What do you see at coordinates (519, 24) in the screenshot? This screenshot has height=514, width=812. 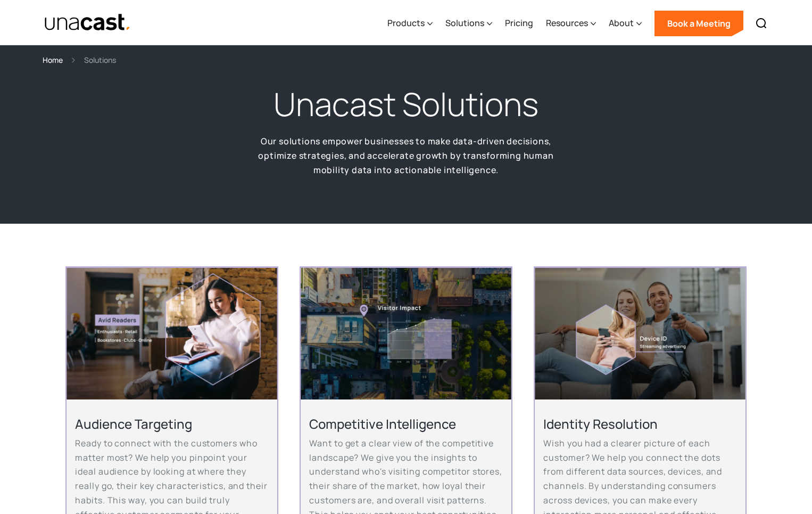 I see `a: Pricing` at bounding box center [519, 24].